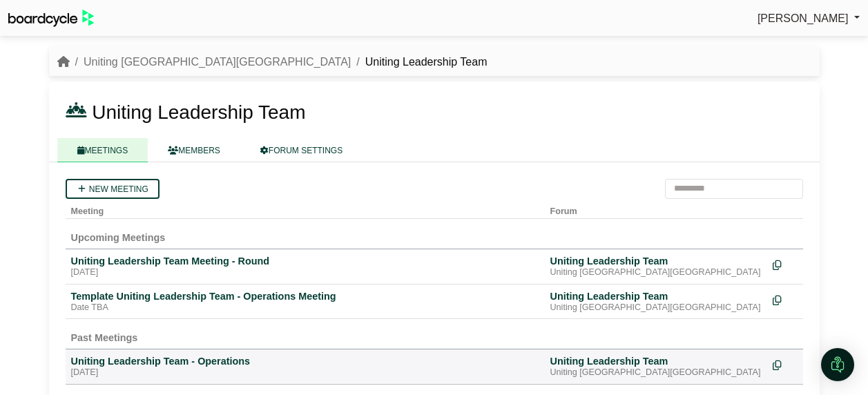 This screenshot has width=868, height=395. What do you see at coordinates (198, 112) in the screenshot?
I see `span: Uniting Leadership Team` at bounding box center [198, 112].